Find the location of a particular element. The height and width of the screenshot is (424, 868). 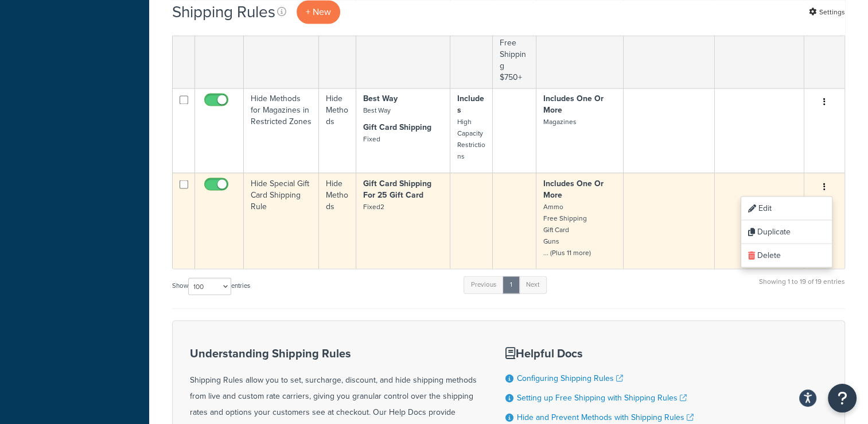

label: Show entries is located at coordinates (211, 286).